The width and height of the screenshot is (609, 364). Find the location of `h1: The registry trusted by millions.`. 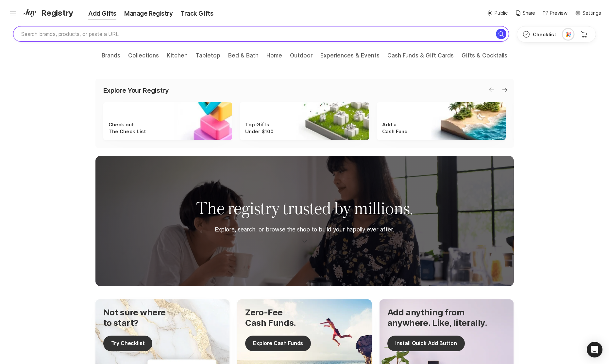

h1: The registry trusted by millions. is located at coordinates (304, 208).